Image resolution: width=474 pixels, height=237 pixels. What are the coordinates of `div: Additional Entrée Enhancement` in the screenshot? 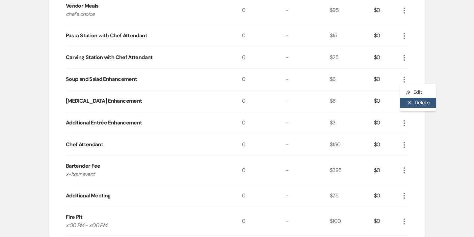 It's located at (104, 123).